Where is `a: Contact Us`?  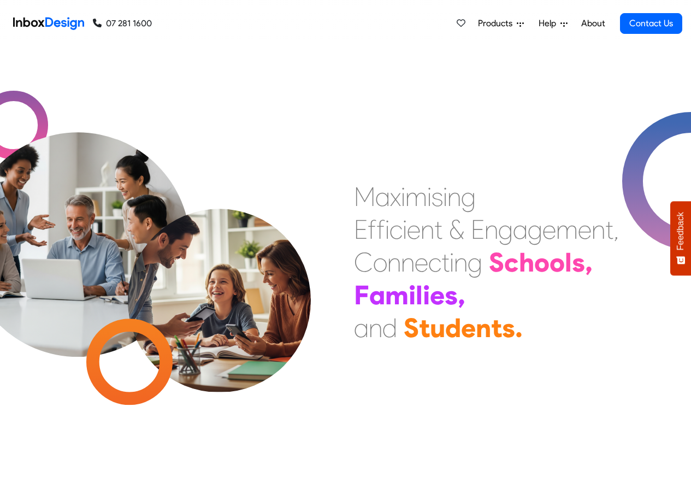 a: Contact Us is located at coordinates (651, 23).